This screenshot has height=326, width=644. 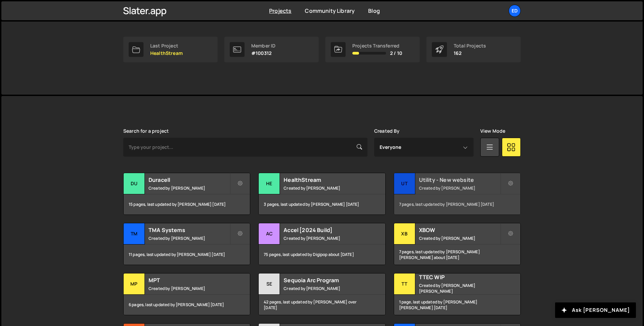 What do you see at coordinates (189, 180) in the screenshot?
I see `h2: Duracell` at bounding box center [189, 180].